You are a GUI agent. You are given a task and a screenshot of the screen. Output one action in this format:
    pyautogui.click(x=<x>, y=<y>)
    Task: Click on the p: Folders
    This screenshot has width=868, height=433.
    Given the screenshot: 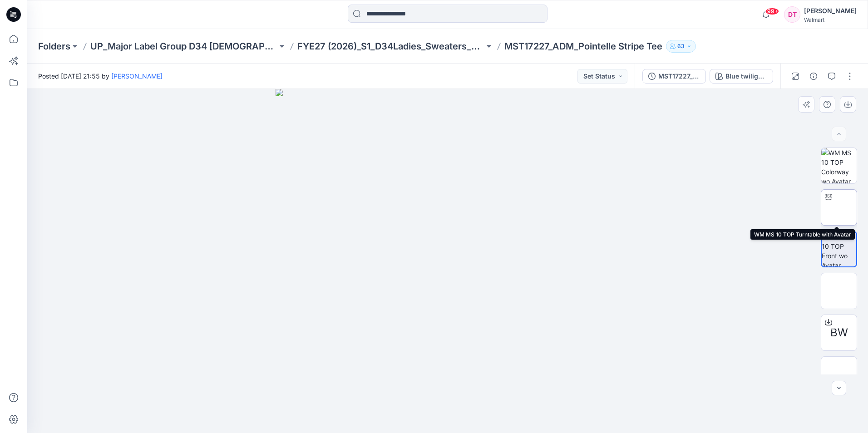 What is the action you would take?
    pyautogui.click(x=54, y=46)
    